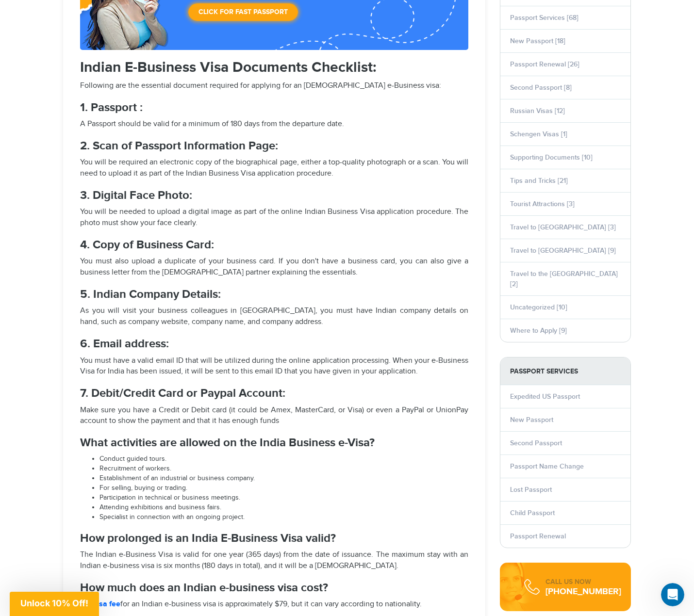 The image size is (694, 616). What do you see at coordinates (566, 371) in the screenshot?
I see `strong: PASSPORT SERVICES` at bounding box center [566, 371].